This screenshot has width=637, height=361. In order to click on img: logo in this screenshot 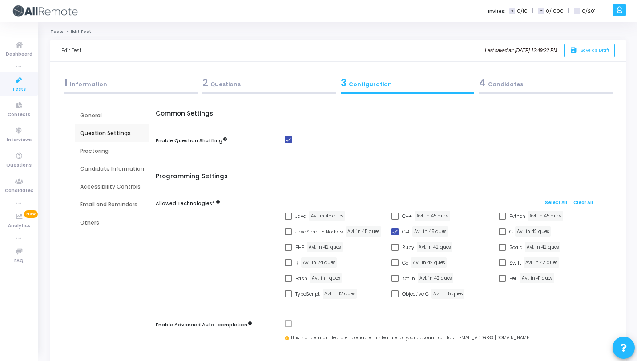, I will do `click(44, 11)`.